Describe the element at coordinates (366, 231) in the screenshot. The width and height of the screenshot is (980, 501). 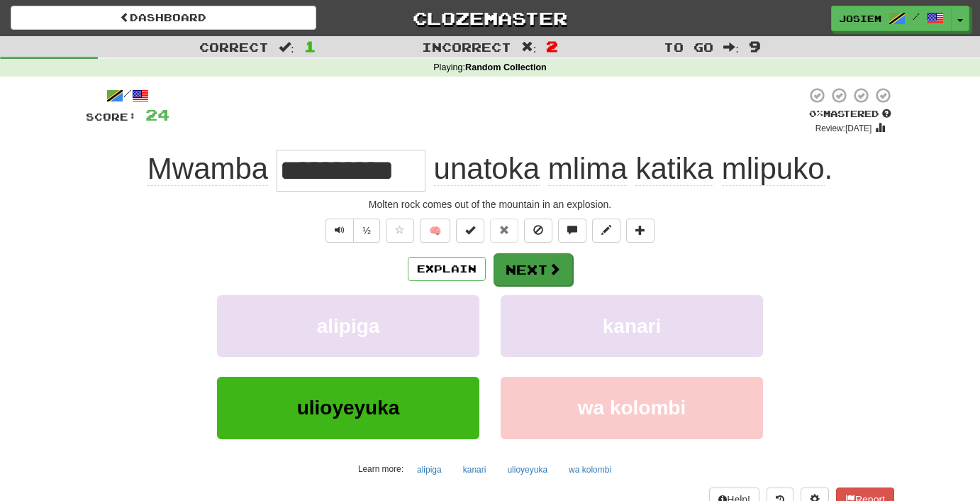
I see `button: ½` at that location.